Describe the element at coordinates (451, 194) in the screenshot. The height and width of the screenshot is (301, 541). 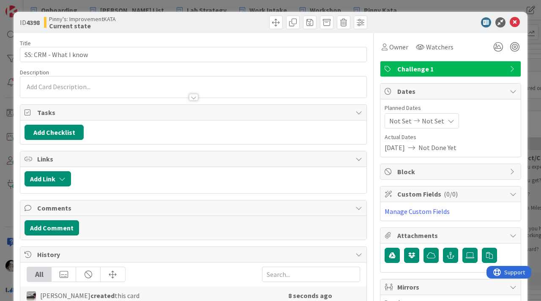
I see `span: ( 0/0 )` at that location.